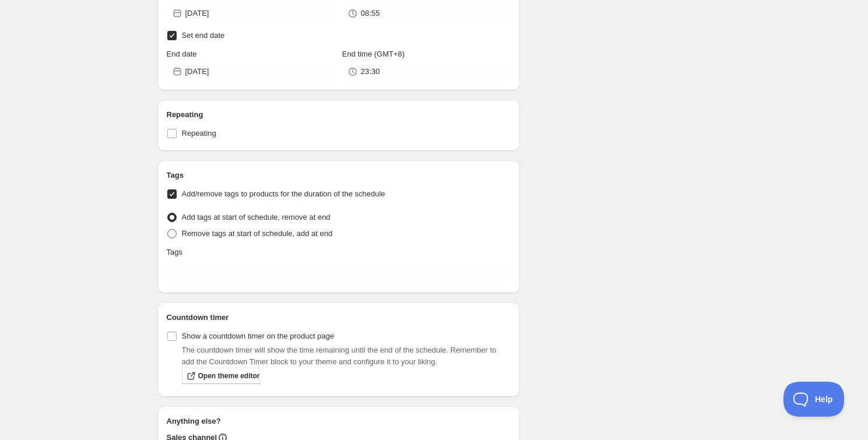 This screenshot has width=868, height=440. What do you see at coordinates (283, 194) in the screenshot?
I see `span: Add/remove tags to products for the duration of the schedule` at bounding box center [283, 194].